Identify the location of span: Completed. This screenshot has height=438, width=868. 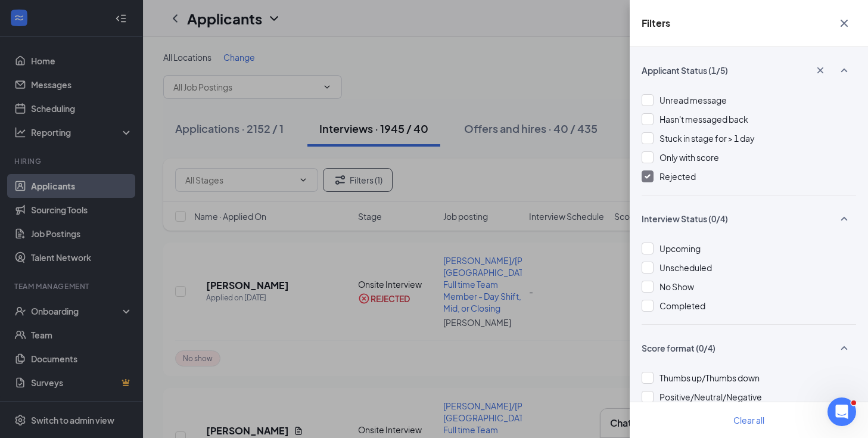
(682, 306).